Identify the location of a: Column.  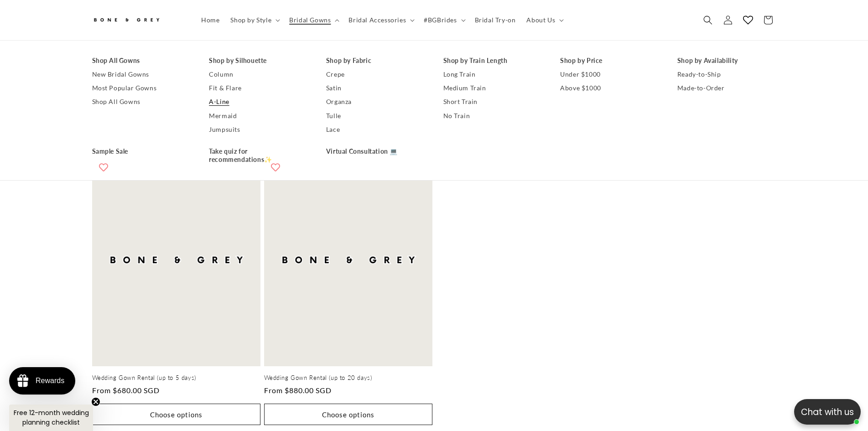
(258, 75).